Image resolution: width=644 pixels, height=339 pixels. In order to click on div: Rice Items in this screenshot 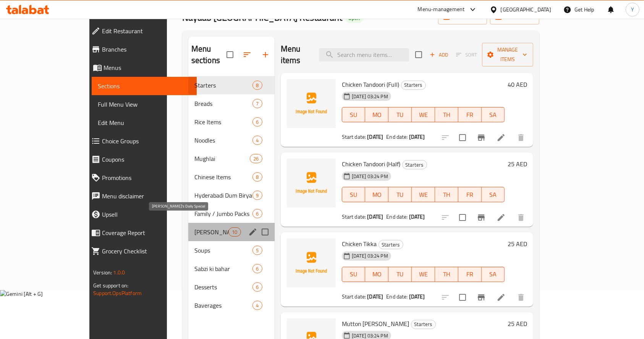, I will do `click(223, 122)`.